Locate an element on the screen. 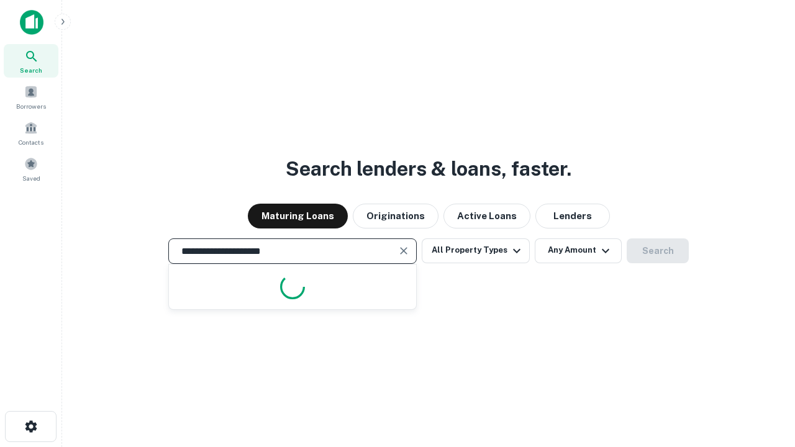 The height and width of the screenshot is (447, 795). a: Saved is located at coordinates (31, 169).